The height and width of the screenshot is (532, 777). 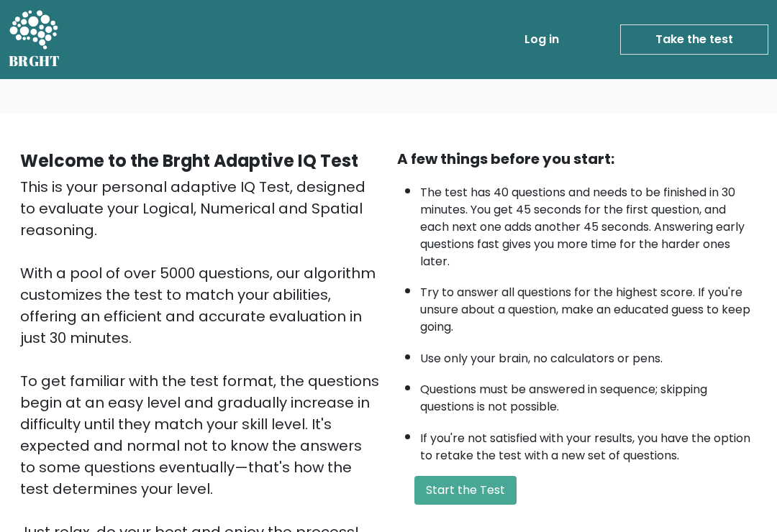 What do you see at coordinates (589, 444) in the screenshot?
I see `li: If you're not satisfied with your results, you have the option to retake the test with a new set ...` at bounding box center [589, 444].